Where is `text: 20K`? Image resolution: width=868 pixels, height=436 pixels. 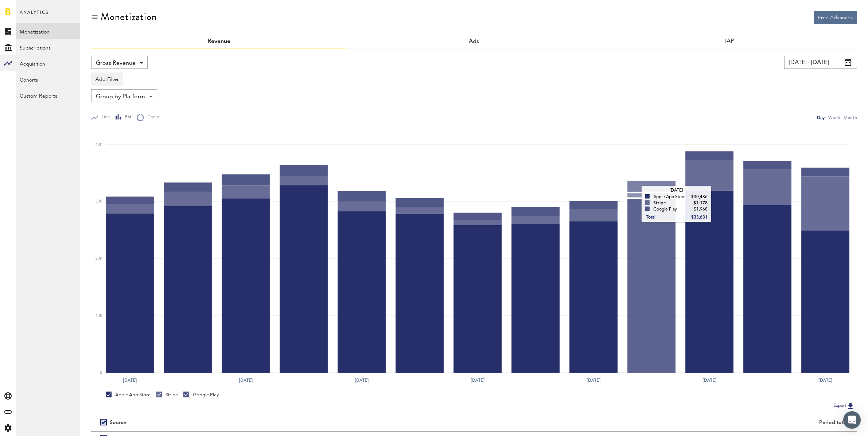
text: 20K is located at coordinates (99, 259).